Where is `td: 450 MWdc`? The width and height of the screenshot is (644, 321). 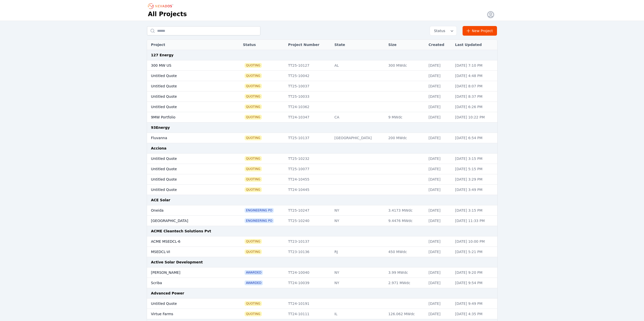 td: 450 MWdc is located at coordinates (405, 252).